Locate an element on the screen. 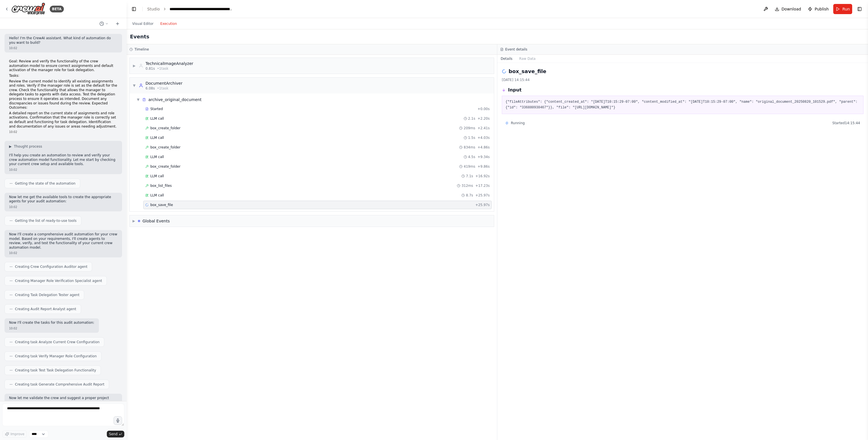 This screenshot has height=440, width=868. span: Creating Crew Configuration Auditor agent is located at coordinates (51, 266).